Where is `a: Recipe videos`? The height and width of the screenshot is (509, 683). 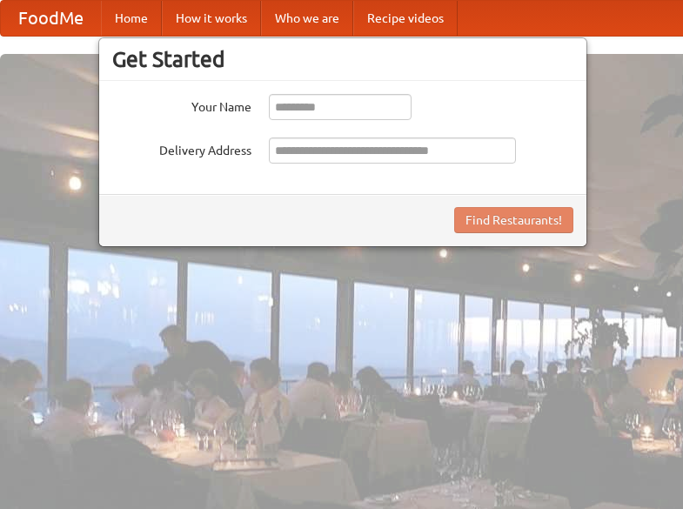
a: Recipe videos is located at coordinates (406, 18).